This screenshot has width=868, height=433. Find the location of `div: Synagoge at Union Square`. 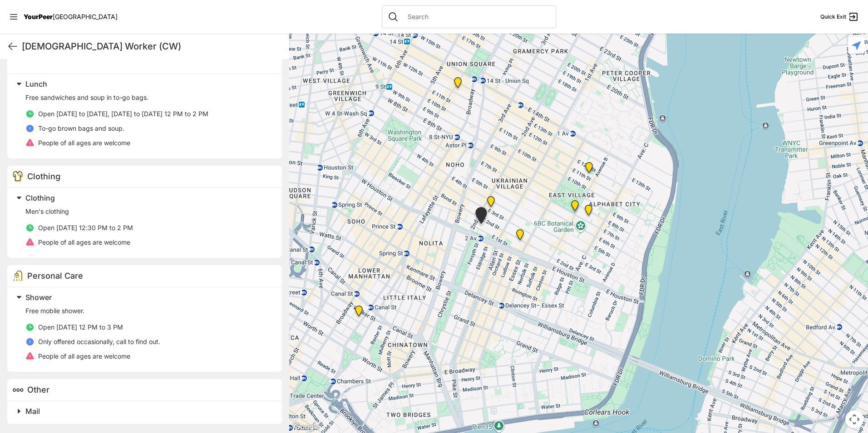

div: Synagoge at Union Square is located at coordinates (458, 85).